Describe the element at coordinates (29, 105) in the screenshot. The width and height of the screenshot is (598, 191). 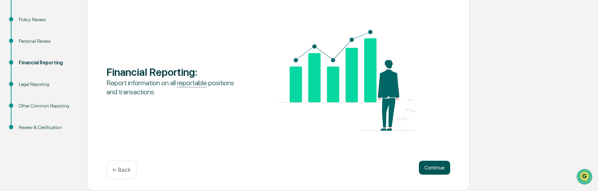
I see `span: Data Lookup` at that location.